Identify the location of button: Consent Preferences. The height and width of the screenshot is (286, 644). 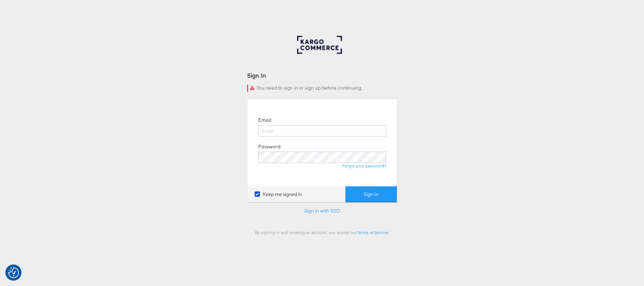
(13, 273).